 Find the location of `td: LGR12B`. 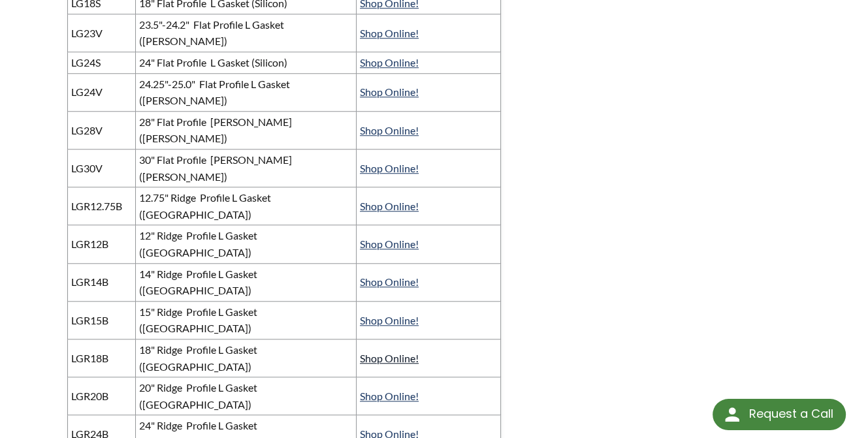

td: LGR12B is located at coordinates (101, 244).